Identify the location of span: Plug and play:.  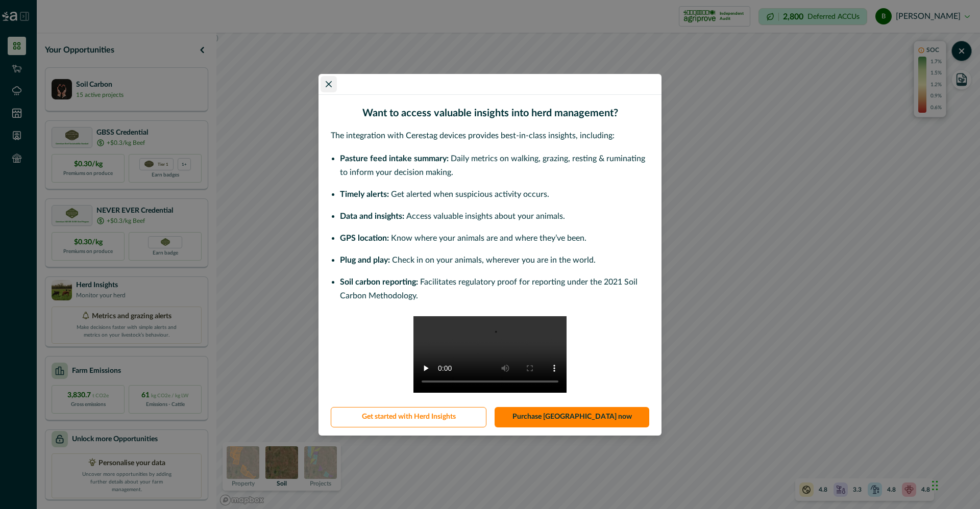
(365, 260).